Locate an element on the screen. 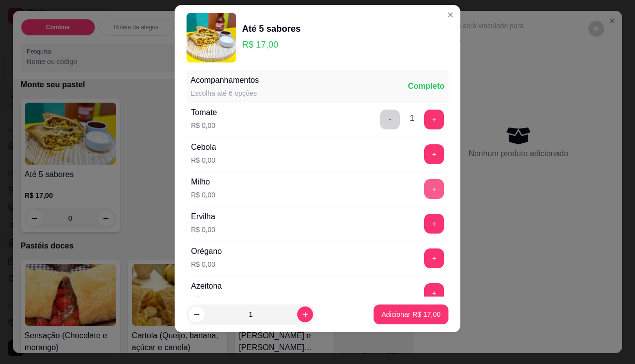  div: Escolha até 6 opções is located at coordinates (225, 93).